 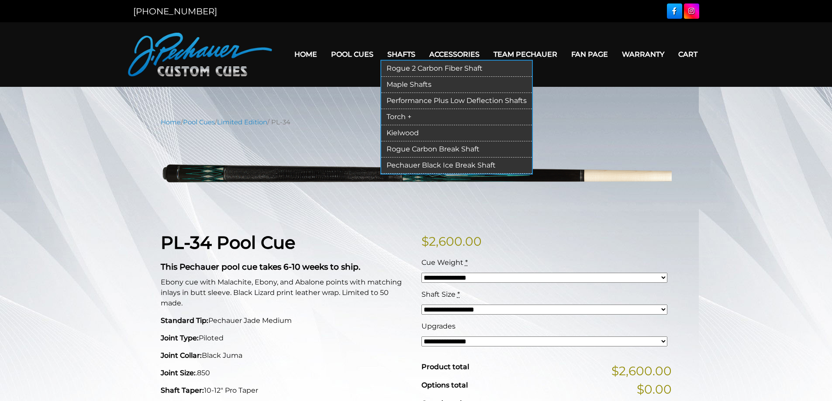 I want to click on p: .850, so click(x=286, y=373).